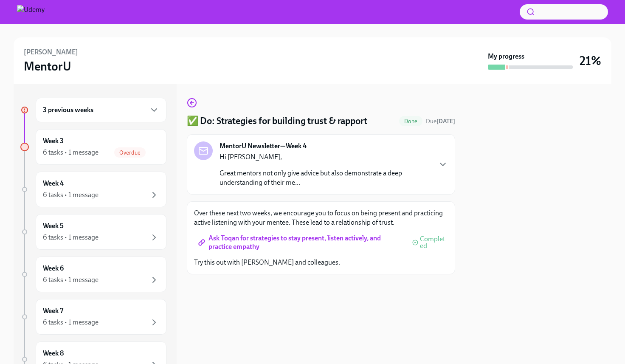  What do you see at coordinates (321, 218) in the screenshot?
I see `p: Over these next two weeks, we encourage you to focus on being present and practicing active liste...` at bounding box center [321, 218].